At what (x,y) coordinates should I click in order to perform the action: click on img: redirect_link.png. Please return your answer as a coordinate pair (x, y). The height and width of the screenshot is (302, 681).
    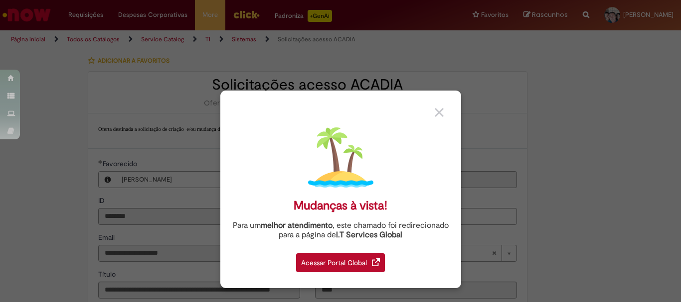
    Looking at the image, I should click on (376, 263).